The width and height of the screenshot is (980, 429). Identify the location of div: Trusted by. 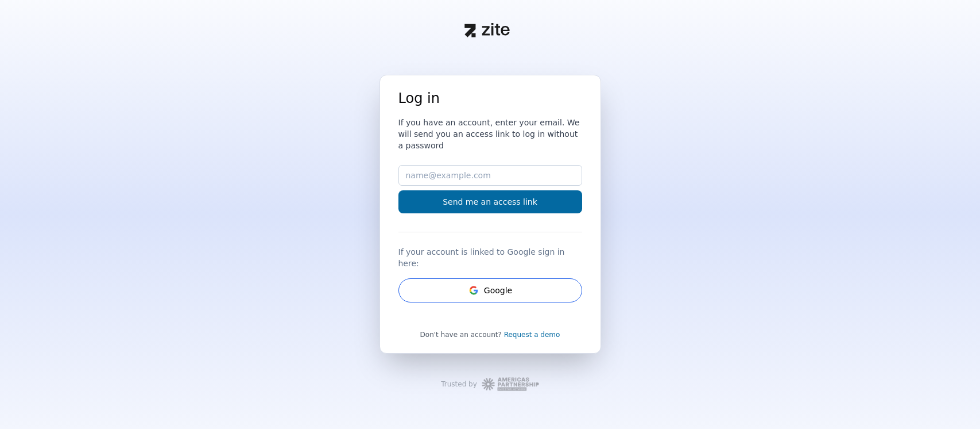
(459, 384).